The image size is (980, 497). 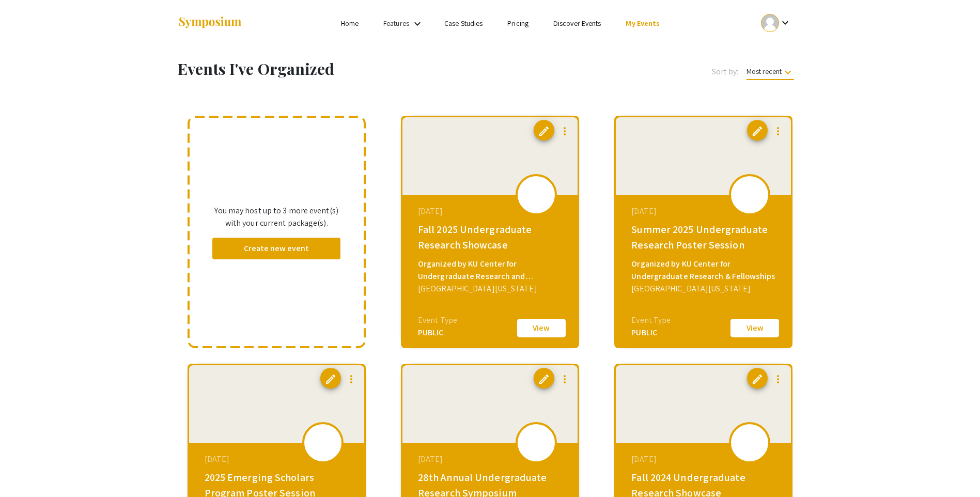 I want to click on mat-icon: Expand account dropdown, so click(x=785, y=23).